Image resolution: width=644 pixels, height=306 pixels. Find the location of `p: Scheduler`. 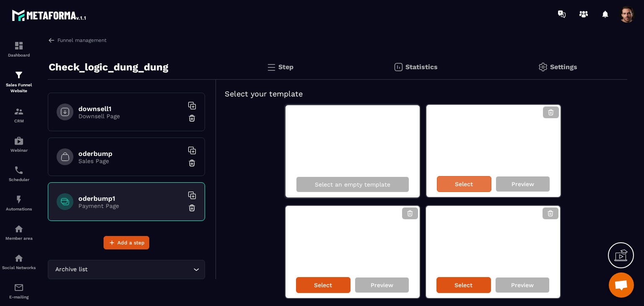

p: Scheduler is located at coordinates (19, 179).